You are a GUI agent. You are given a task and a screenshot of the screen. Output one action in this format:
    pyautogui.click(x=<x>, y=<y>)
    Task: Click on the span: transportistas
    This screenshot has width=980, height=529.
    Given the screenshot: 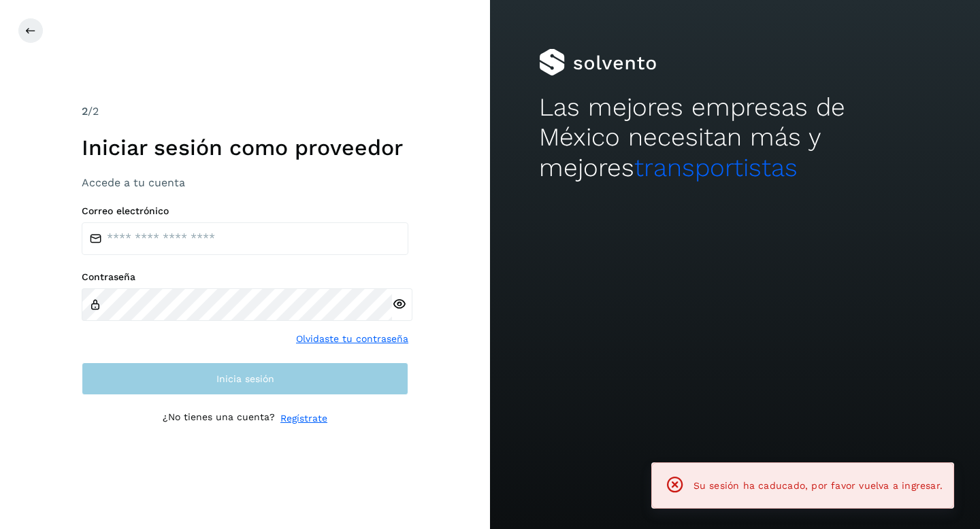 What is the action you would take?
    pyautogui.click(x=716, y=168)
    